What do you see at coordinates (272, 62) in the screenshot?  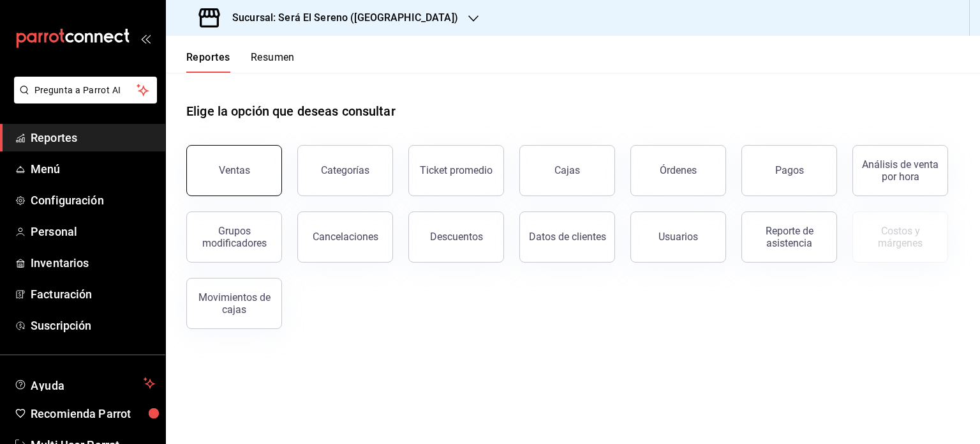 I see `button: Resumen` at bounding box center [272, 62].